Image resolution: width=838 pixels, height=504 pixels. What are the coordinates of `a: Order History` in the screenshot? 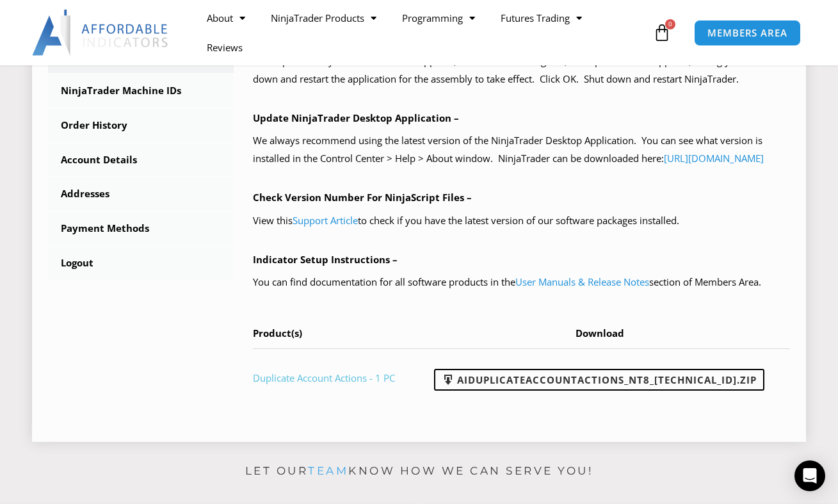 It's located at (141, 125).